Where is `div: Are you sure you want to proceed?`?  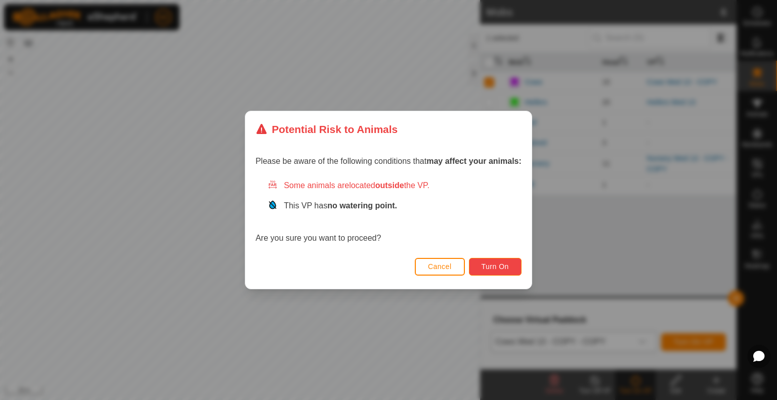 div: Are you sure you want to proceed? is located at coordinates (388, 212).